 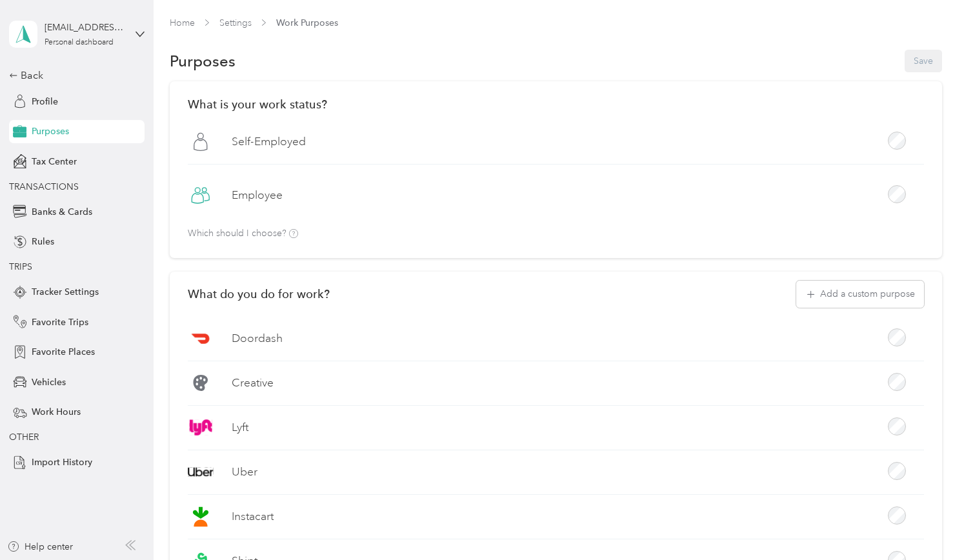 I want to click on h2: What do you do for work?, so click(x=259, y=293).